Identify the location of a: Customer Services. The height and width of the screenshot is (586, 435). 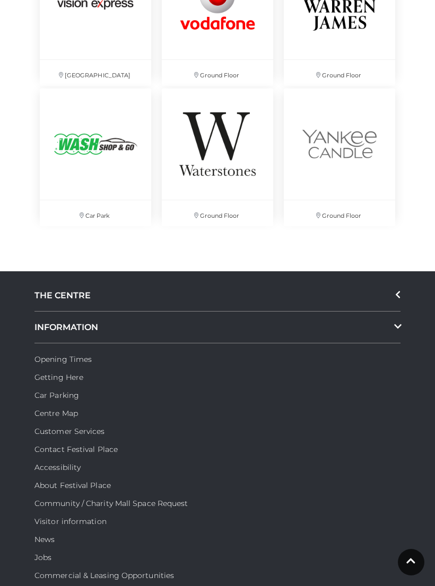
(69, 431).